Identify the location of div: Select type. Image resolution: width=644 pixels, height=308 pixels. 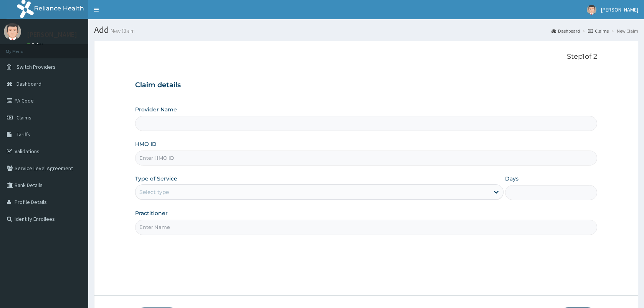
(154, 192).